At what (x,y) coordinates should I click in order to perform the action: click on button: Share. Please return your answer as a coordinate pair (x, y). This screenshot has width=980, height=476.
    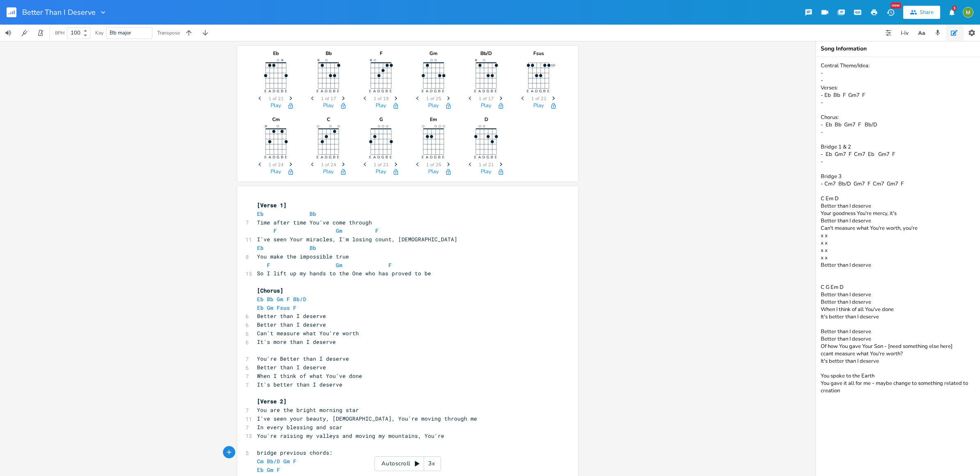
    Looking at the image, I should click on (922, 13).